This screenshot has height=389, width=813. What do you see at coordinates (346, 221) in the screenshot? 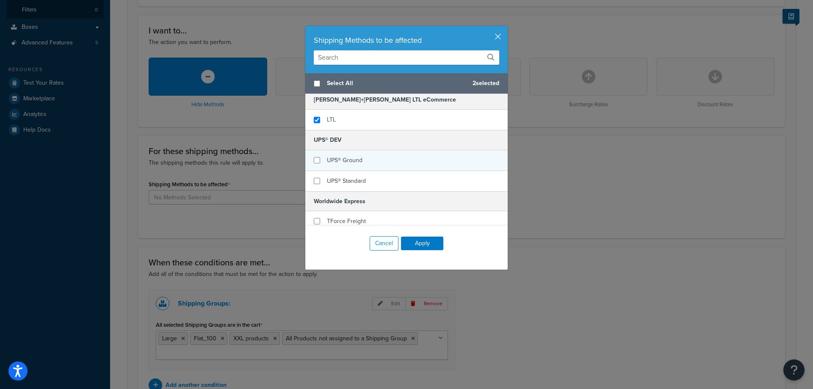
I see `span: TForce Freight` at bounding box center [346, 221].